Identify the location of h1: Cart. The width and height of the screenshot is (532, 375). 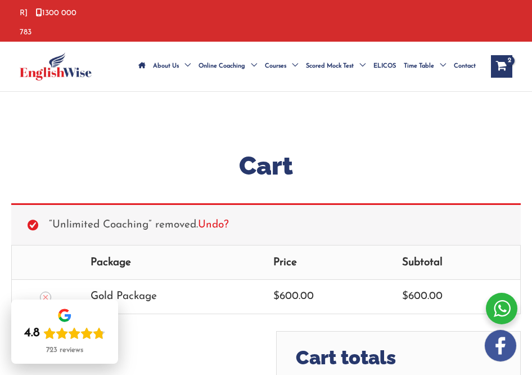
(266, 165).